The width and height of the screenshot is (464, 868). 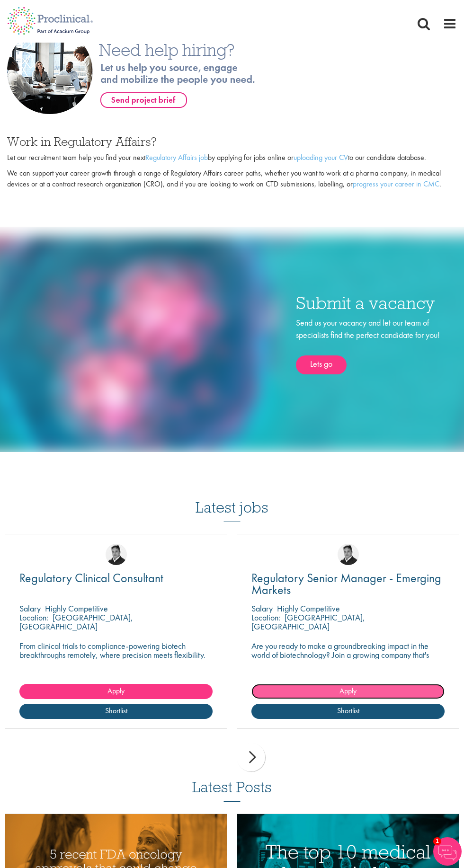 What do you see at coordinates (320, 157) in the screenshot?
I see `a: uploading your CV` at bounding box center [320, 157].